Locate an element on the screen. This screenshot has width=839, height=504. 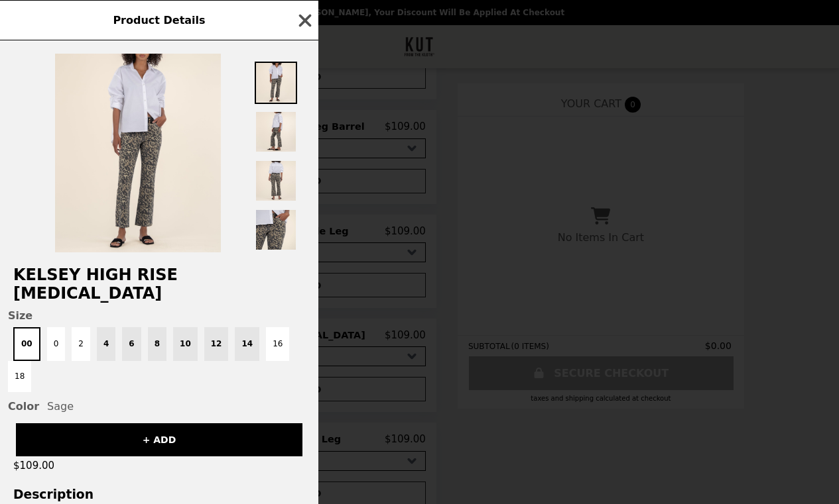
img: Thumbnail 1 is located at coordinates (276, 83).